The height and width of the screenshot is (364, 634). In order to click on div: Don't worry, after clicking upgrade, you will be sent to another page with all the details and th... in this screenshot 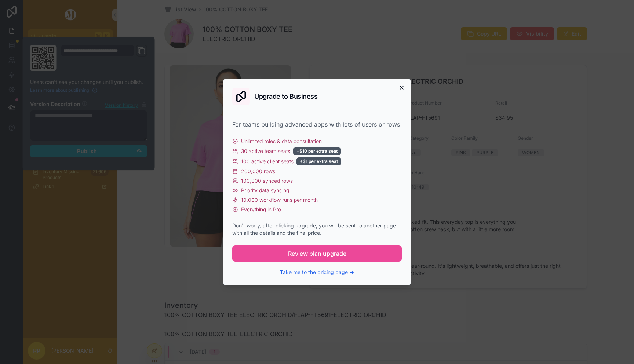, I will do `click(317, 229)`.